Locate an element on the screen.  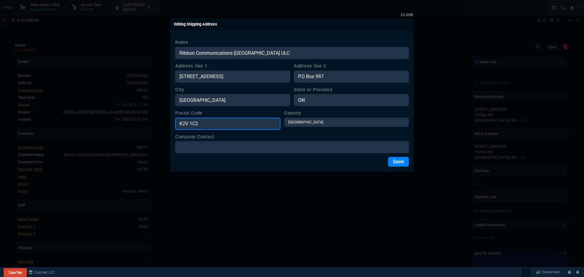
label: Postal Code is located at coordinates (228, 113).